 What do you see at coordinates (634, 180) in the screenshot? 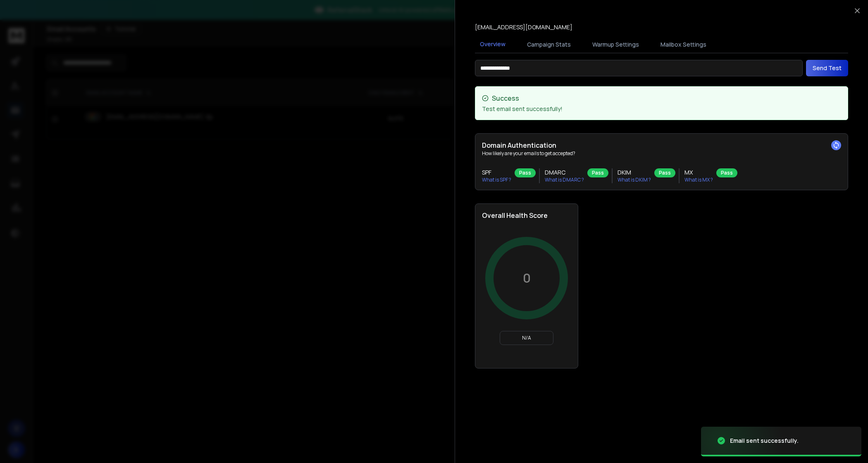
I see `p: What is DKIM ?` at bounding box center [634, 180].